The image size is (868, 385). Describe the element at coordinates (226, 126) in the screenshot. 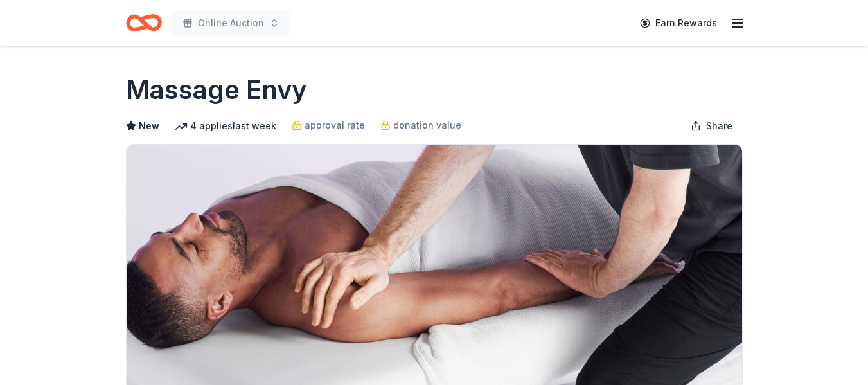

I see `div: 4 applies last week` at that location.